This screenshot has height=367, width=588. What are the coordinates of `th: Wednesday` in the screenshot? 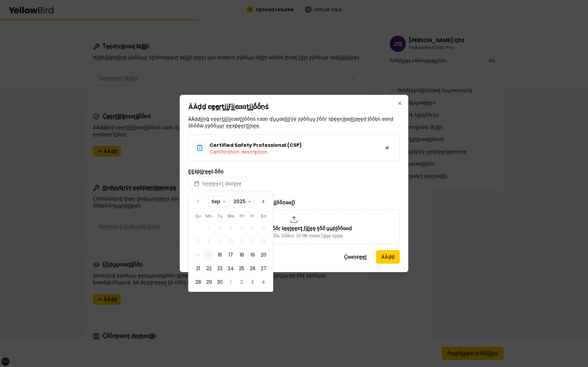 It's located at (231, 216).